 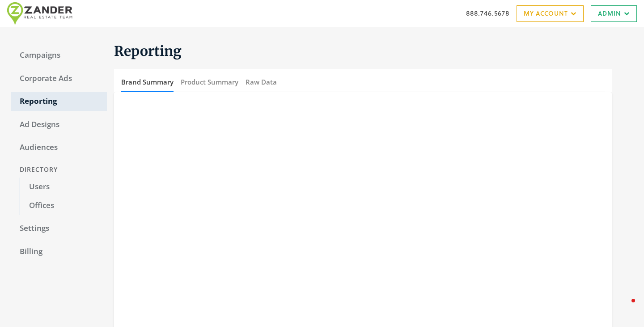 I want to click on a: Offices, so click(x=63, y=206).